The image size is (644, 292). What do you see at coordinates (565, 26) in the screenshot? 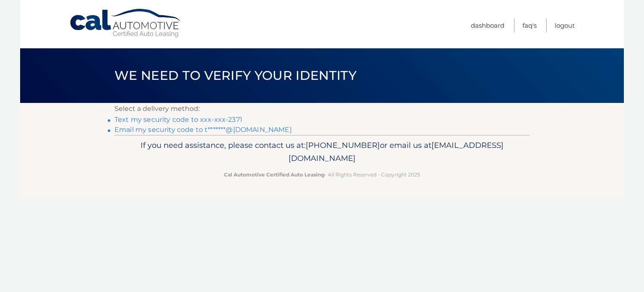
I see `a: Logout` at bounding box center [565, 26].